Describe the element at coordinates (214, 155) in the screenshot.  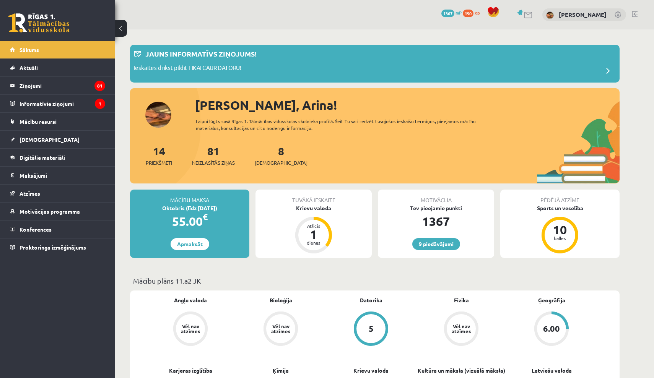
I see `a: 81Neizlasītās ziņas` at that location.